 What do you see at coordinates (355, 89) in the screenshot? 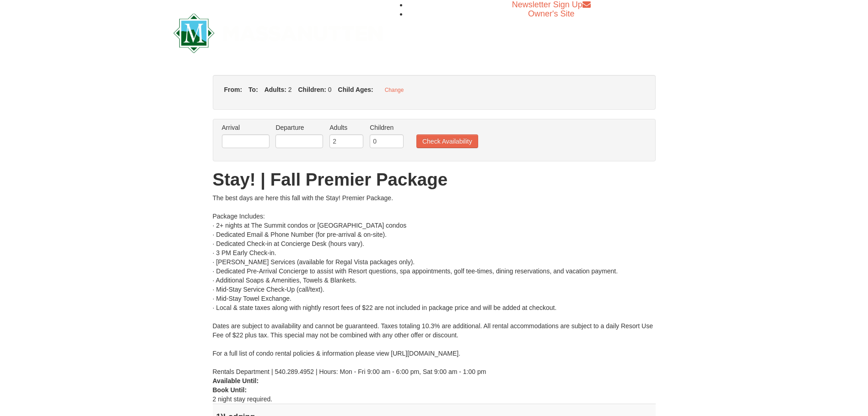
I see `strong: Child Ages:` at bounding box center [355, 89].